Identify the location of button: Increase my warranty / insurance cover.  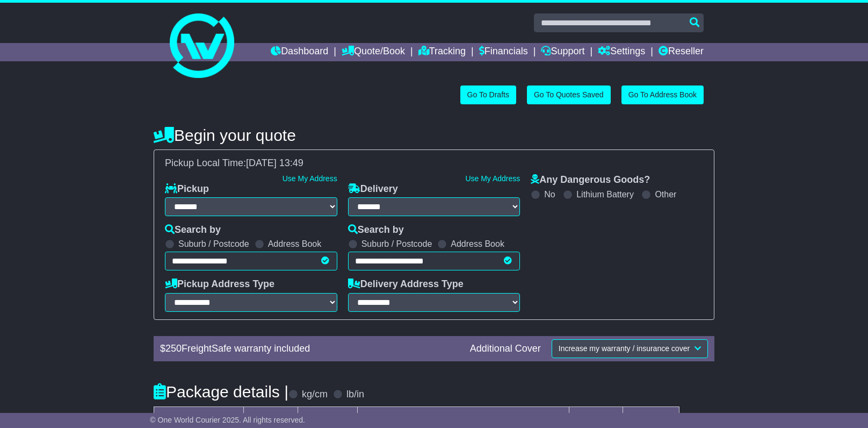
(630, 348).